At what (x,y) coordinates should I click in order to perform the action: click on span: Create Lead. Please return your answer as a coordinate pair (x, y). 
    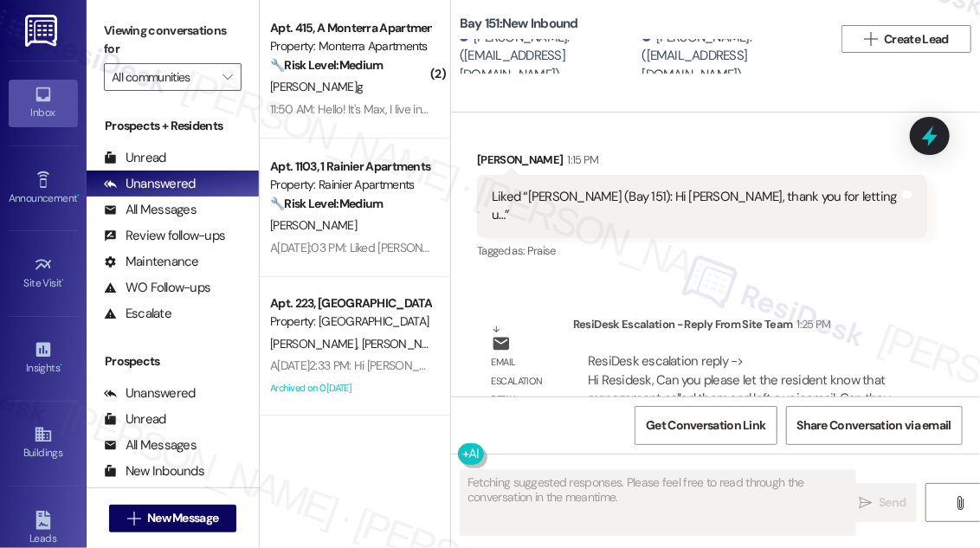
    Looking at the image, I should click on (917, 39).